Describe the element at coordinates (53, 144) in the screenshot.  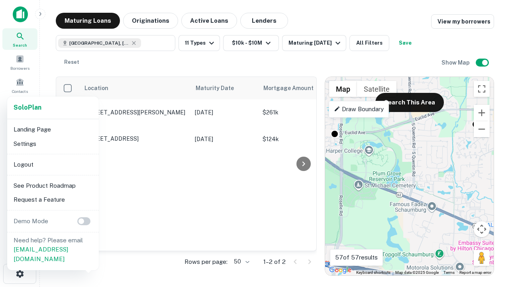
I see `li: Settings` at that location.